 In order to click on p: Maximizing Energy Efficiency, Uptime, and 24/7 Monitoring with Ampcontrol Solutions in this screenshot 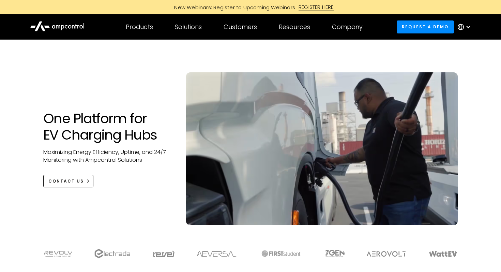, I will do `click(108, 156)`.